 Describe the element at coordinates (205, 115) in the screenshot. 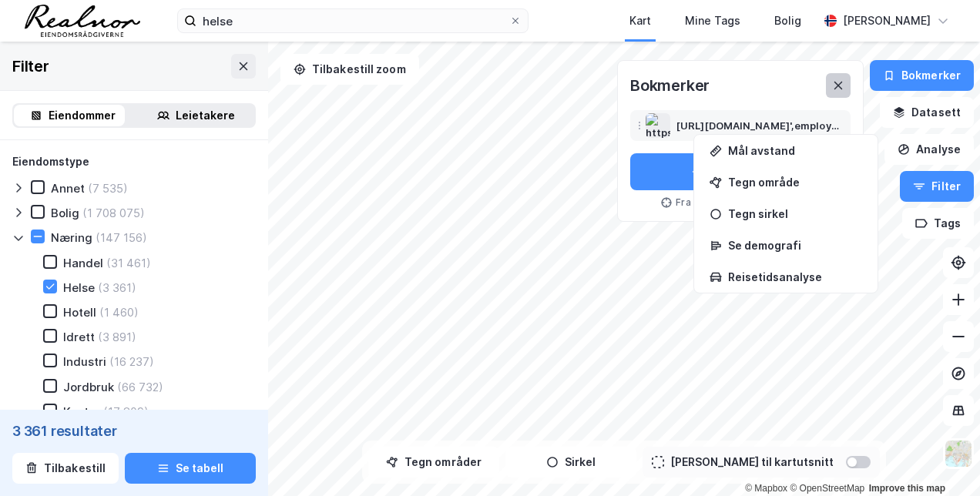

I see `div: Leietakere` at that location.